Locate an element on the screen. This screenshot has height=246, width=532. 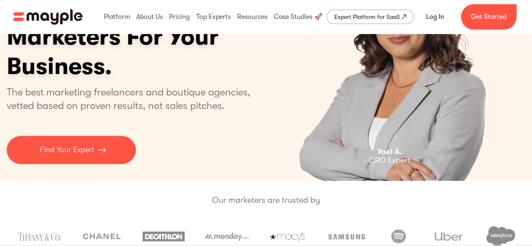
div: Resources is located at coordinates (252, 17).